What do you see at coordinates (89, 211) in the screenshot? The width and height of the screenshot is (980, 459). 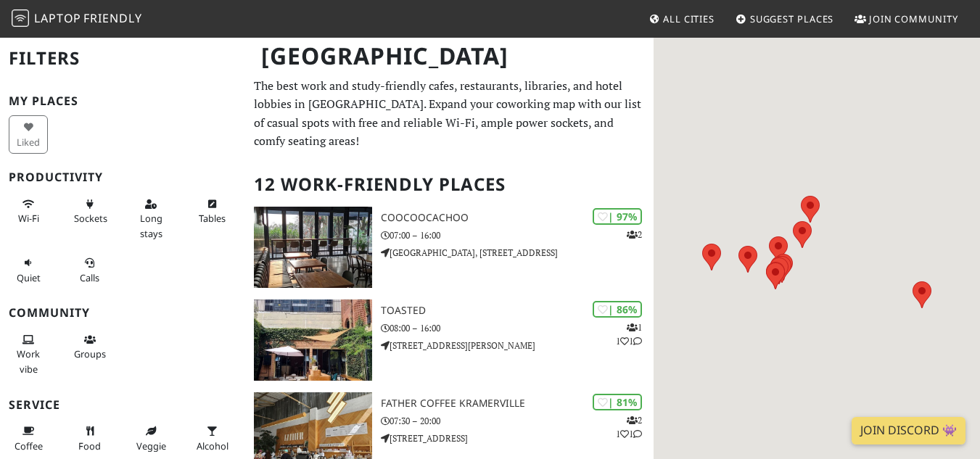 I see `button: Sockets` at bounding box center [89, 211].